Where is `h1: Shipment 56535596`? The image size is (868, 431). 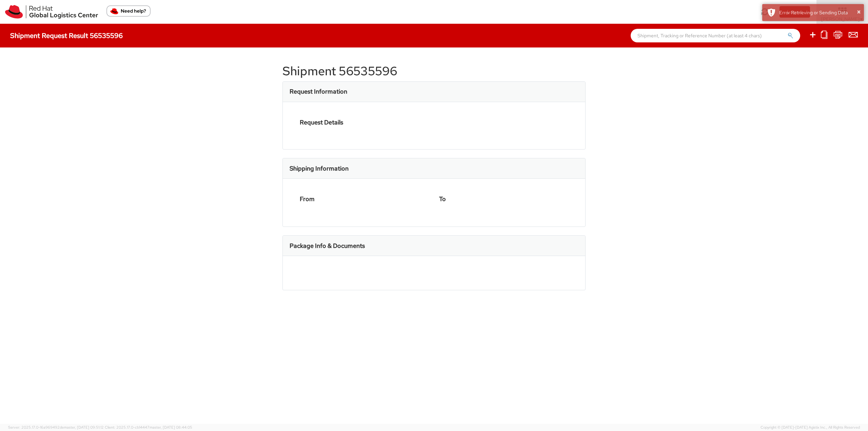 h1: Shipment 56535596 is located at coordinates (434, 71).